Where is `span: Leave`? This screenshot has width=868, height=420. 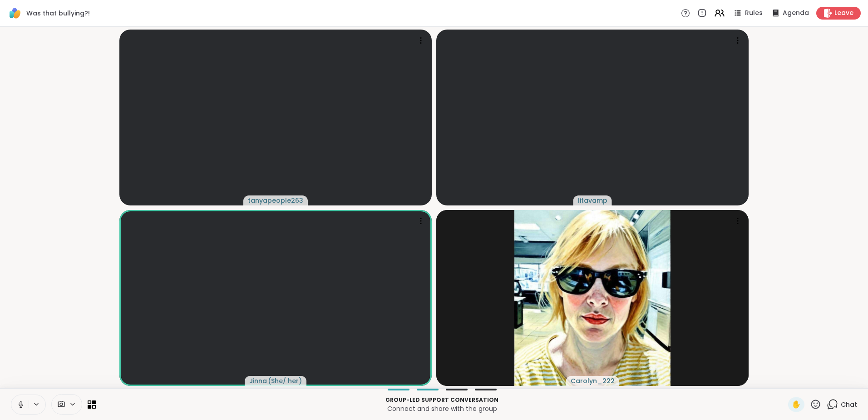 span: Leave is located at coordinates (844, 13).